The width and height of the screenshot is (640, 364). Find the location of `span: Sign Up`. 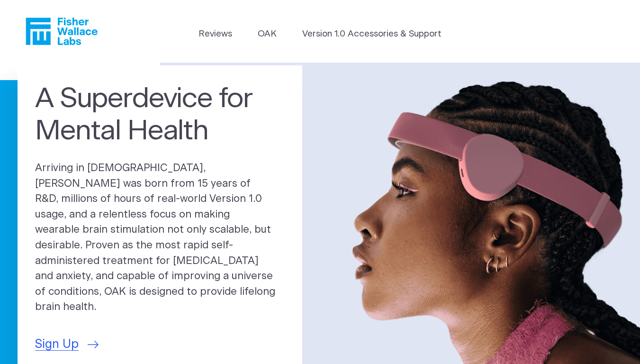

span: Sign Up is located at coordinates (57, 344).